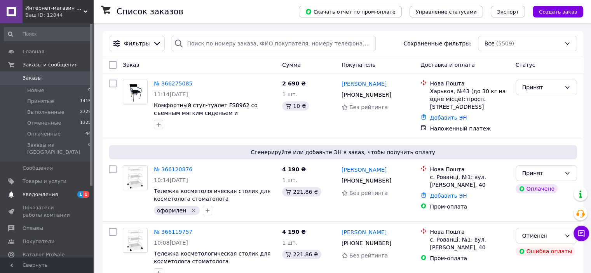 The width and height of the screenshot is (591, 273). What do you see at coordinates (44, 123) in the screenshot?
I see `span: Отмененные` at bounding box center [44, 123].